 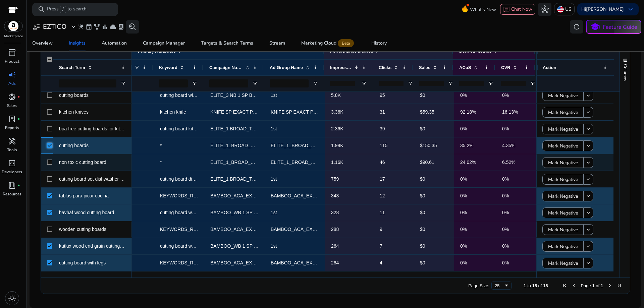 I want to click on span: code_blocks, so click(x=12, y=163).